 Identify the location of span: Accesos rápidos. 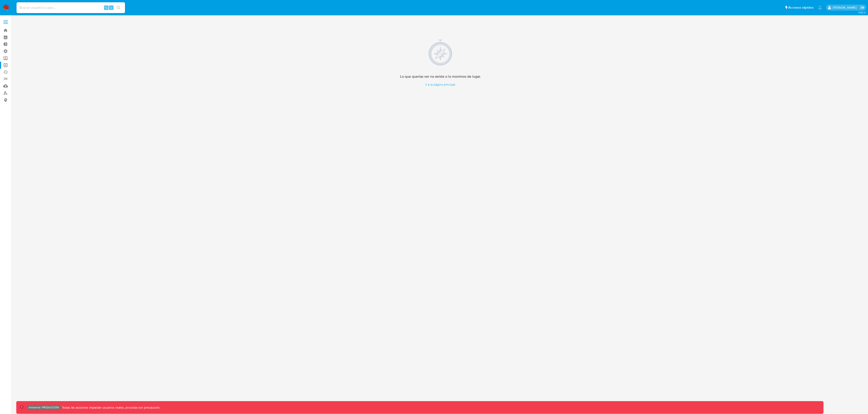
(801, 7).